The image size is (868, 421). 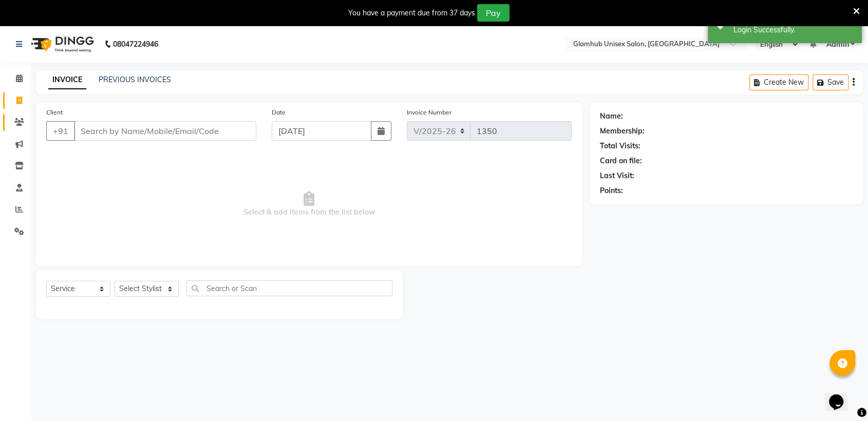 What do you see at coordinates (54, 112) in the screenshot?
I see `label: Client` at bounding box center [54, 112].